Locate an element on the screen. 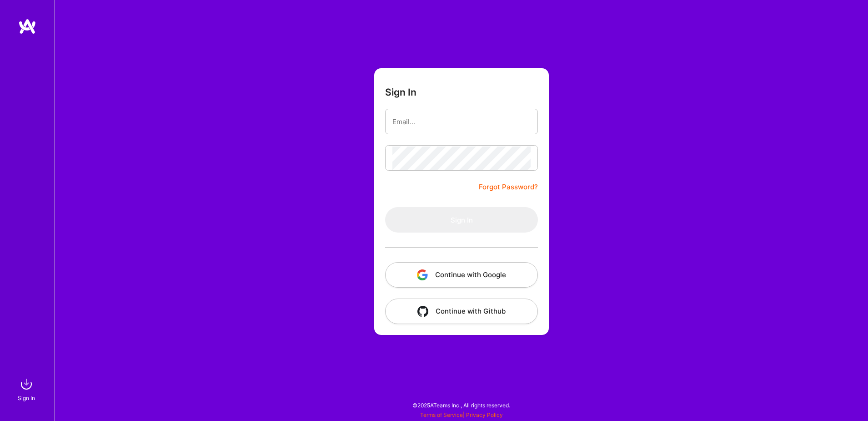 The width and height of the screenshot is (868, 421). button: Continue with Google is located at coordinates (462, 275).